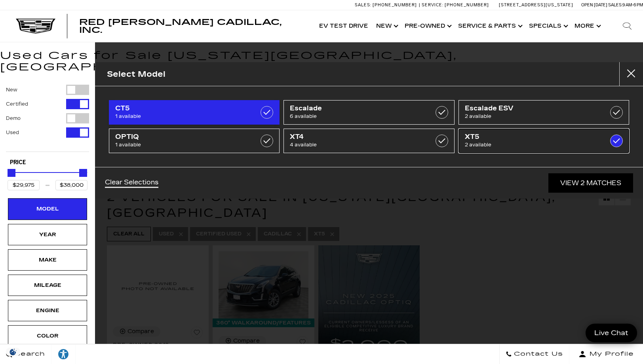  Describe the element at coordinates (48, 285) in the screenshot. I see `div: Mileage` at that location.